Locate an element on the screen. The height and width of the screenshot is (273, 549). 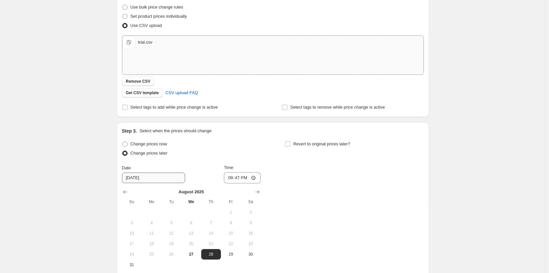
span: Su is located at coordinates (132, 202).